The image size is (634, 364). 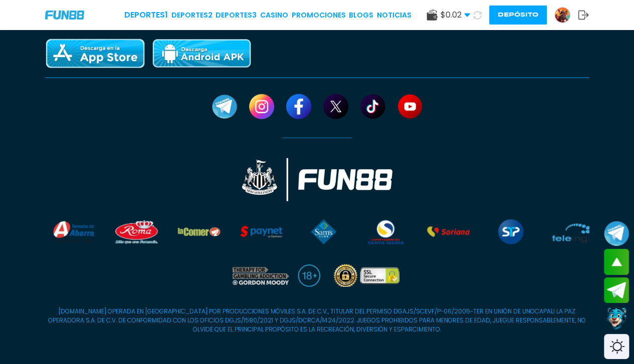 What do you see at coordinates (261, 231) in the screenshot?
I see `img: Paynet` at bounding box center [261, 231].